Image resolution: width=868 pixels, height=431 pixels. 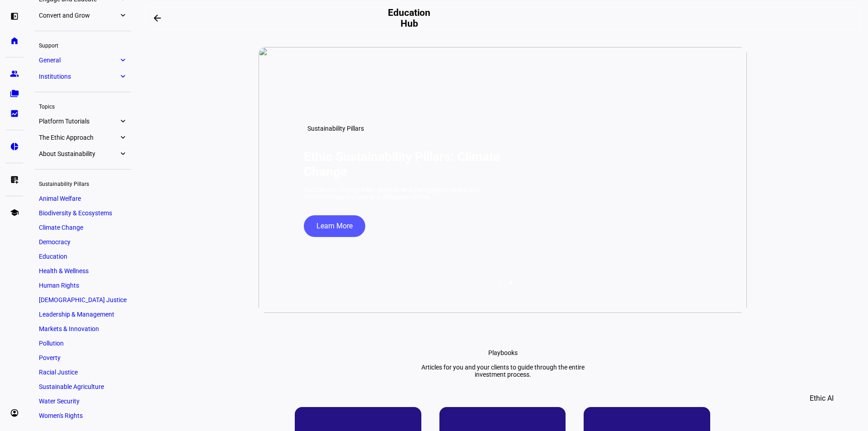 I want to click on h1: Ethic Sustainability Pillars: Climate Change, so click(x=417, y=164).